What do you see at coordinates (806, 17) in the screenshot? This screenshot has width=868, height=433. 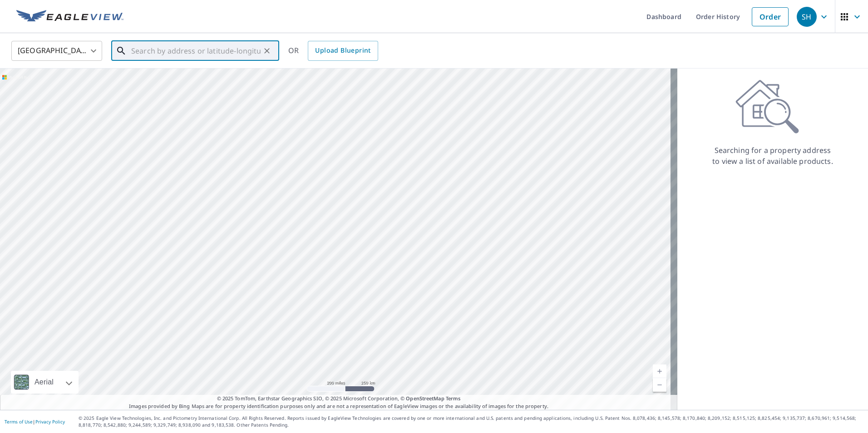 I see `div: SH` at bounding box center [806, 17].